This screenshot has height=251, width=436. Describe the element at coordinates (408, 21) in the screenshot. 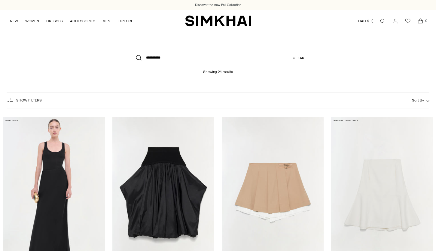

I see `a: Wishlist` at that location.